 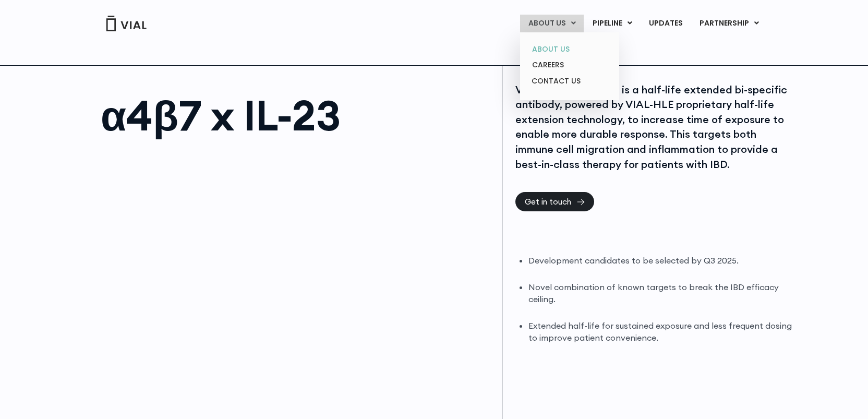 I want to click on div: VIAL-α4β7xIL23-HLE is a half-life extended bi-specific antibody, powered by VIAL-HLE proprietary ..., so click(x=655, y=127).